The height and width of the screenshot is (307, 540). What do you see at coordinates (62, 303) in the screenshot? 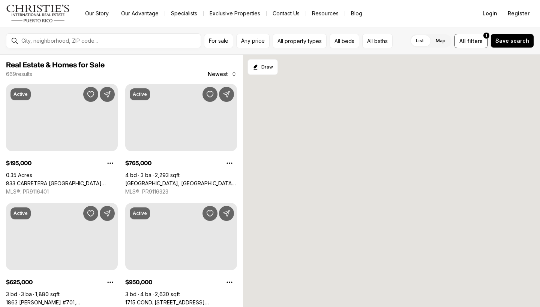
I see `a: 1863 FERNANDEZ JUNCOS #701, FERNANDEZ JUNCOS PR, 00910` at bounding box center [62, 303].